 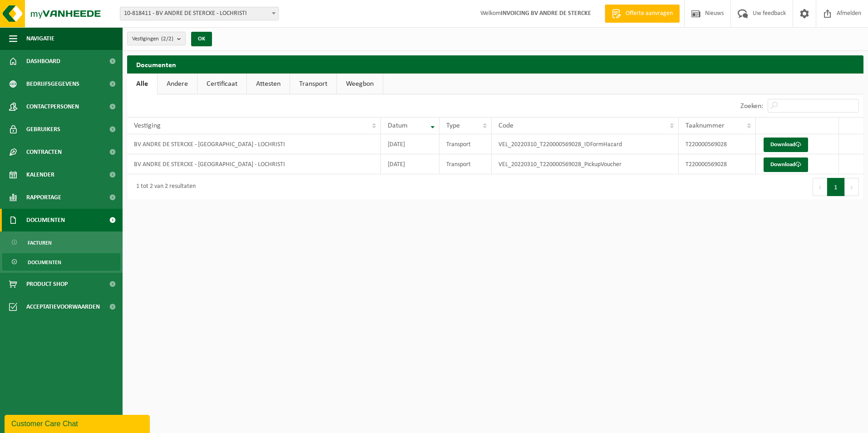 What do you see at coordinates (53, 107) in the screenshot?
I see `span: Contactpersonen` at bounding box center [53, 107].